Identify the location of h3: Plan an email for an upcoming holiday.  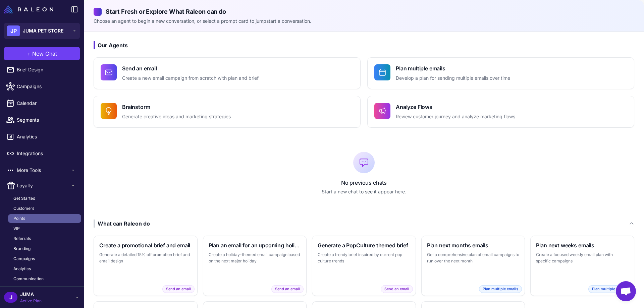
(255, 245).